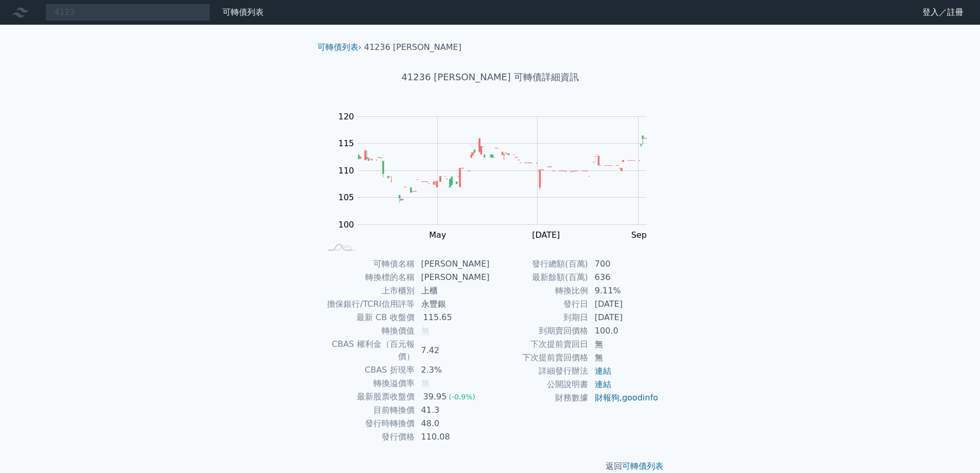 Image resolution: width=980 pixels, height=473 pixels. What do you see at coordinates (943, 12) in the screenshot?
I see `a: 登入／註冊` at bounding box center [943, 12].